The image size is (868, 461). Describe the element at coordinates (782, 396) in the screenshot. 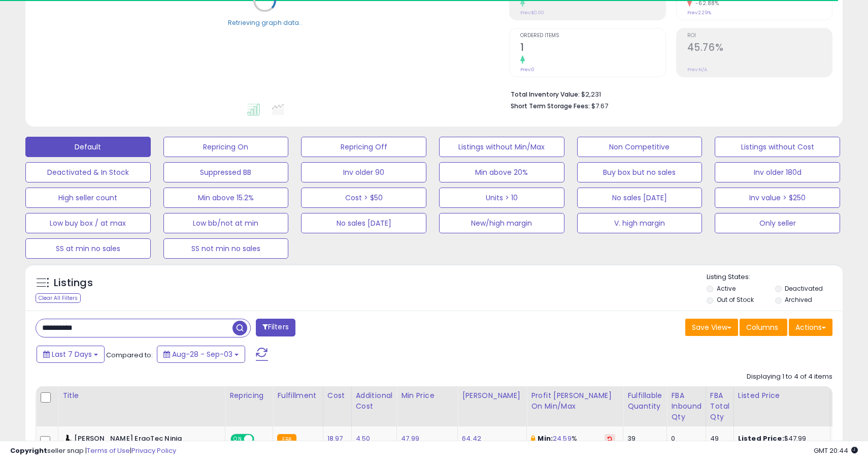

I see `div: Listed Price` at that location.